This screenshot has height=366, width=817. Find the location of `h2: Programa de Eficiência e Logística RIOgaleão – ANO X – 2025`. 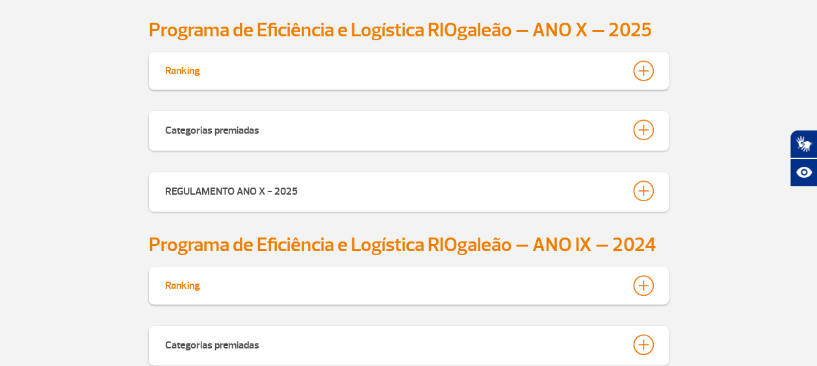

h2: Programa de Eficiência e Logística RIOgaleão – ANO X – 2025 is located at coordinates (409, 30).